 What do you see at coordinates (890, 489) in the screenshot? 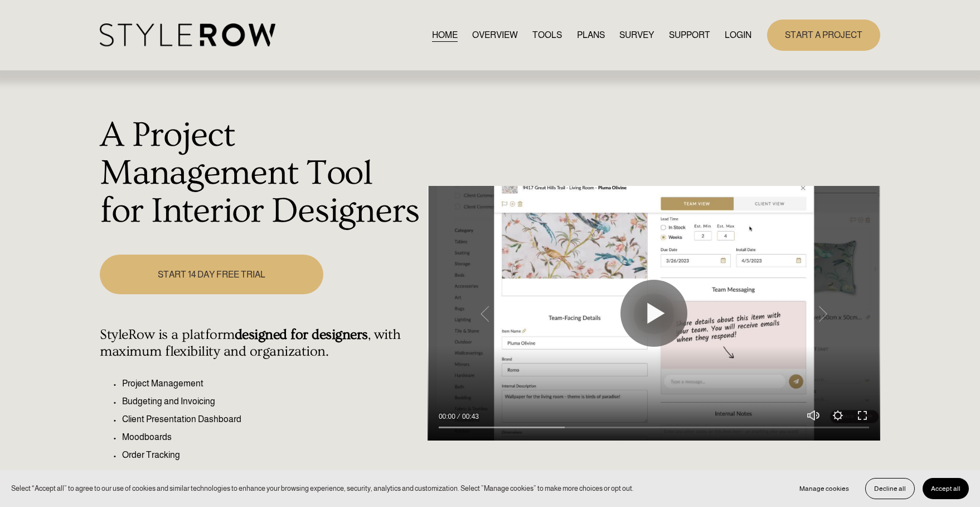
I see `button: Decline all` at bounding box center [890, 489].